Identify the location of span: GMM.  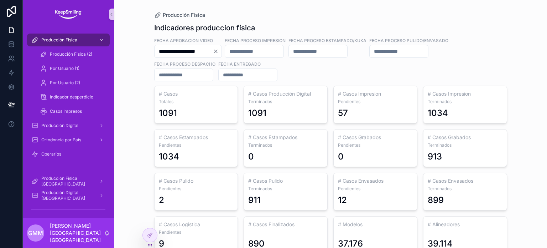
(36, 233).